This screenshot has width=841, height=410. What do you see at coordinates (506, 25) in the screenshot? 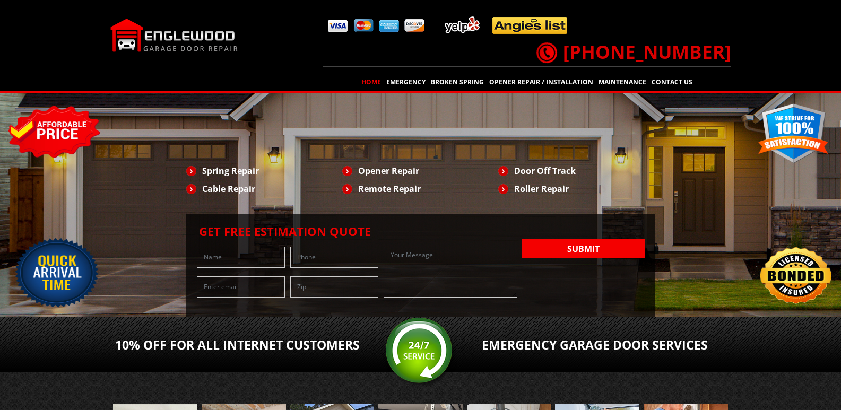
I see `img: add.png` at bounding box center [506, 25].